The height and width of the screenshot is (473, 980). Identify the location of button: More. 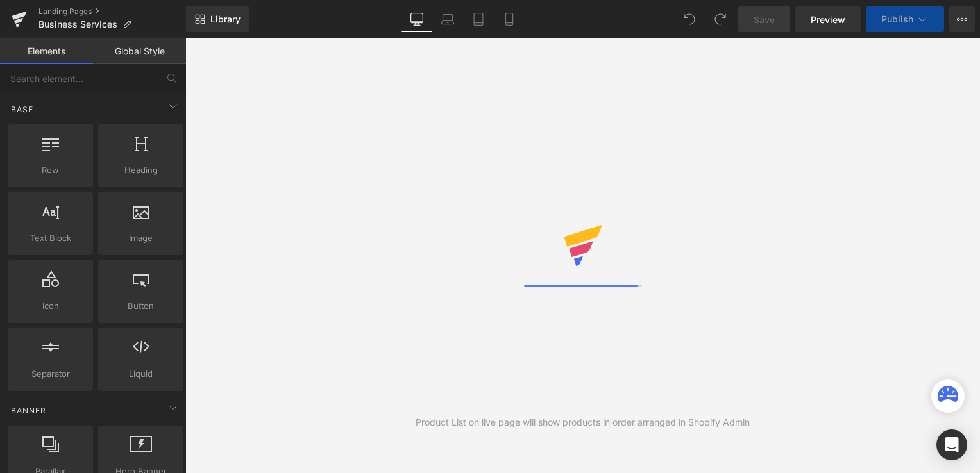
(962, 19).